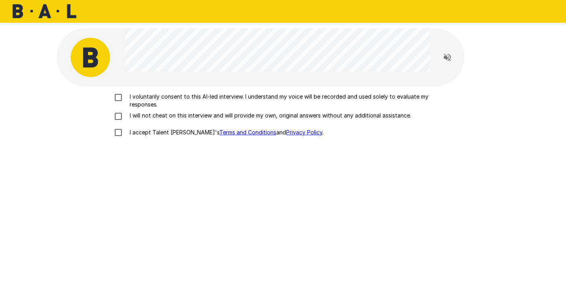  Describe the element at coordinates (447, 57) in the screenshot. I see `button: Read questions aloud` at that location.